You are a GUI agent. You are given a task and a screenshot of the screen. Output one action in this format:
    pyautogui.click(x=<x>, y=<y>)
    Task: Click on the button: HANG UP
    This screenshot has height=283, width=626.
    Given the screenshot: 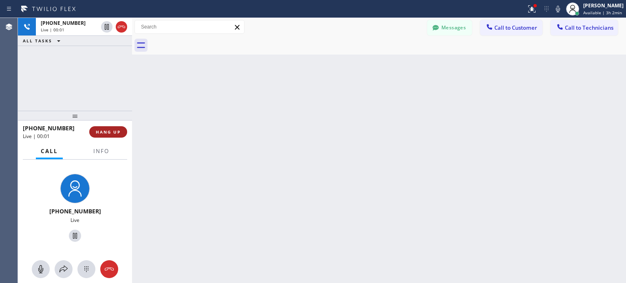 What is the action you would take?
    pyautogui.click(x=108, y=132)
    